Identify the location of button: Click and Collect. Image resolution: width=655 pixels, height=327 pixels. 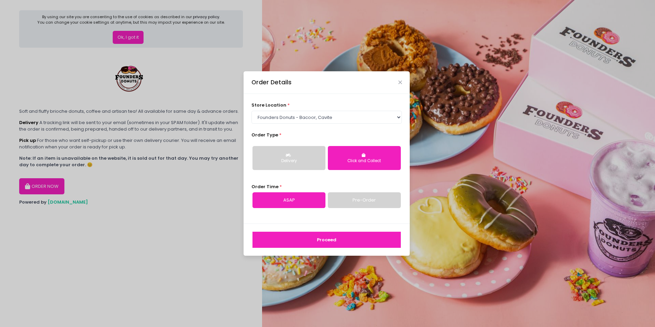
(364, 158).